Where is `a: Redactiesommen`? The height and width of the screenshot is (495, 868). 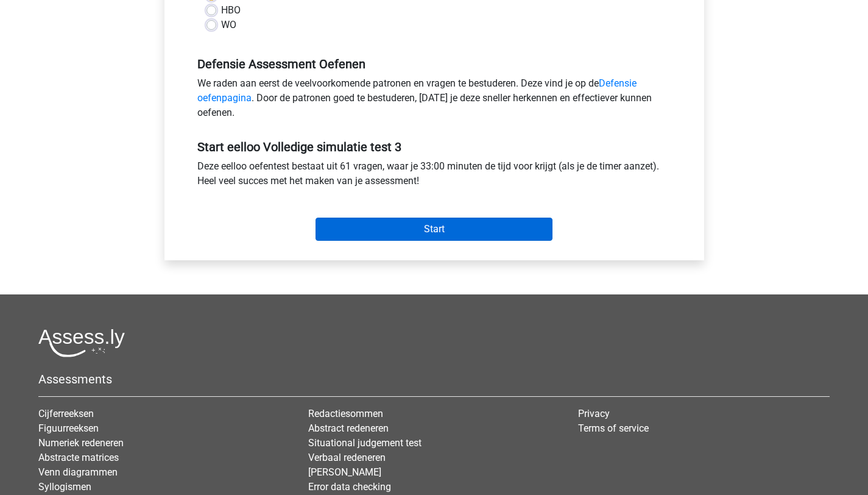
a: Redactiesommen is located at coordinates (346, 413).